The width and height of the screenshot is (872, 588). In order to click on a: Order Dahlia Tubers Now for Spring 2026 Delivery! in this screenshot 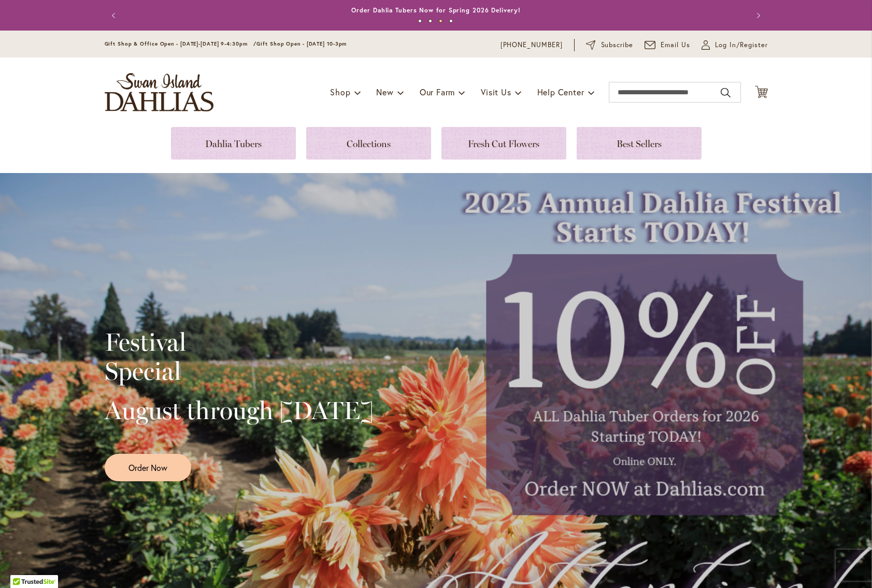, I will do `click(436, 10)`.